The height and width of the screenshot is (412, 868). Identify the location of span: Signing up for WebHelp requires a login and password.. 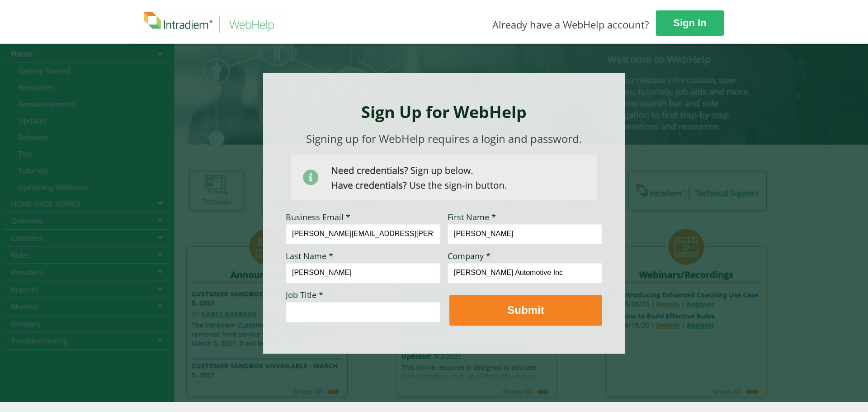
(444, 139).